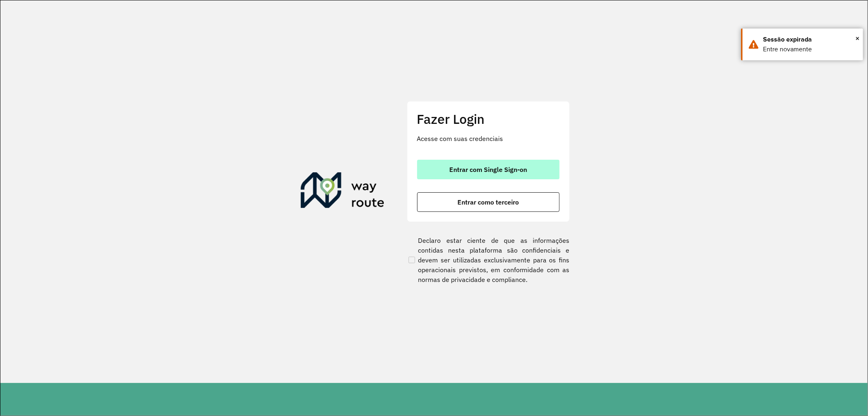  I want to click on img: Roteirizador AmbevTech, so click(343, 191).